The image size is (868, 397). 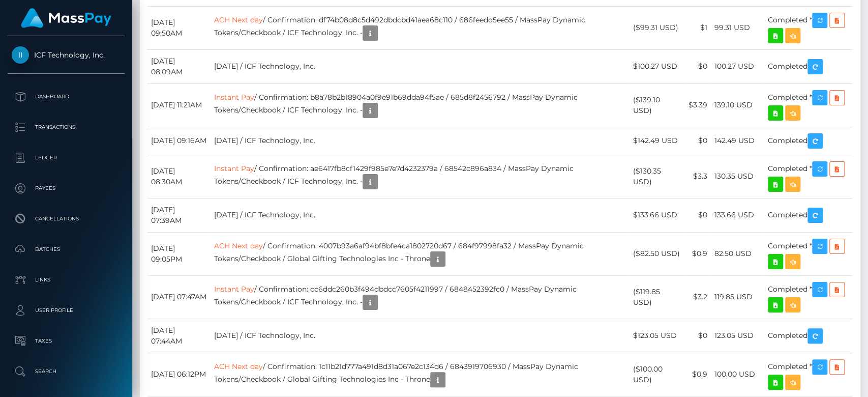 I want to click on p: Ledger, so click(x=66, y=157).